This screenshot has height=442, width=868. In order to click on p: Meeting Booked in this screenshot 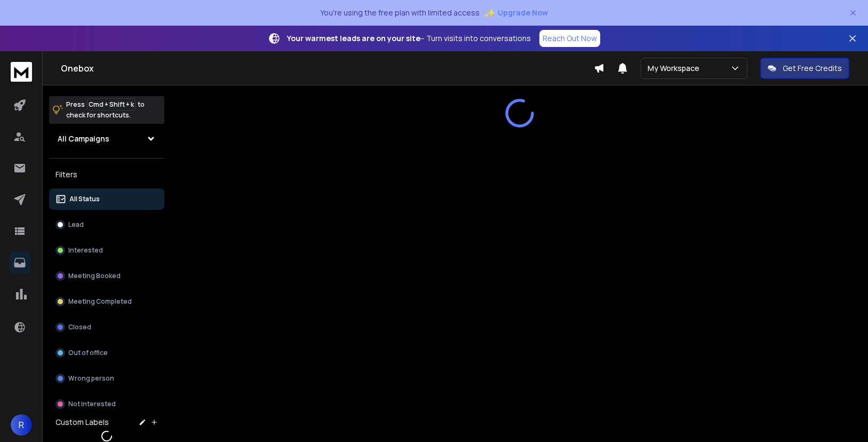, I will do `click(94, 276)`.